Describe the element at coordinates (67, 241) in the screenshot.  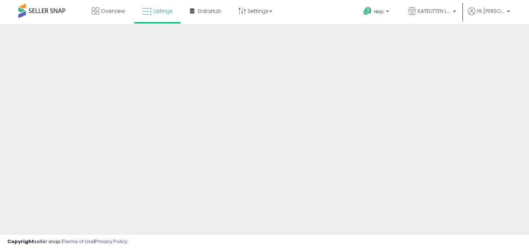
I see `div: seller snap | |` at that location.